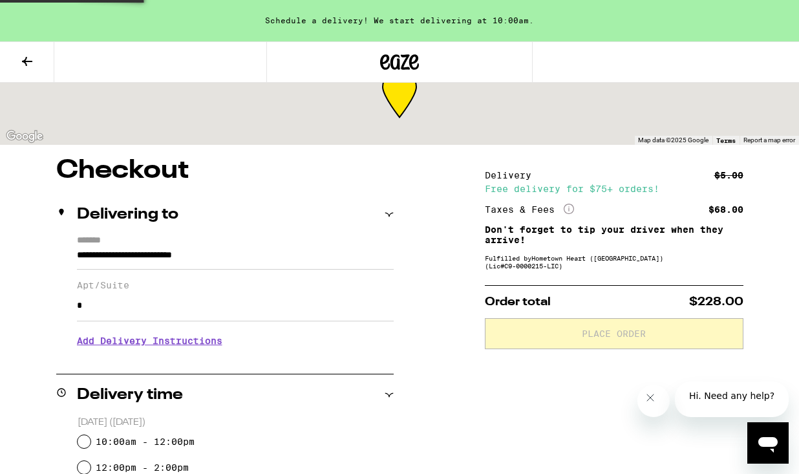 This screenshot has height=474, width=799. What do you see at coordinates (673, 140) in the screenshot?
I see `span: Map data ©2025 Google` at bounding box center [673, 140].